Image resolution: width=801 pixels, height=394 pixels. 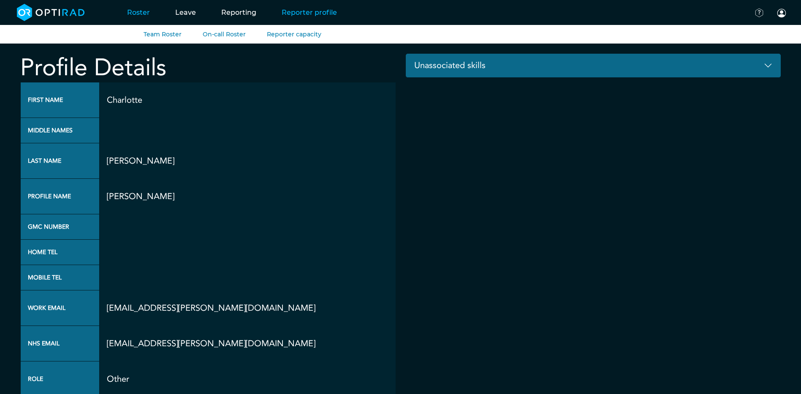 I want to click on a: Team Roster, so click(x=163, y=34).